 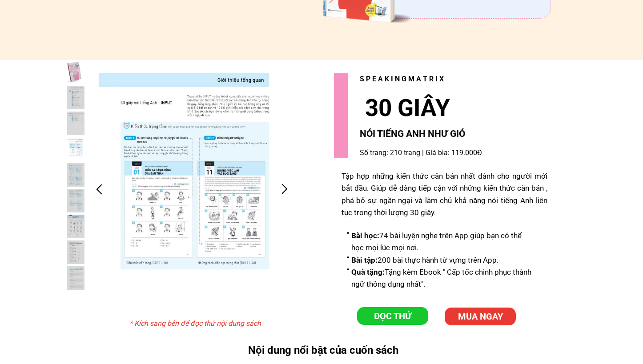 I want to click on p: ĐỌC THỬ, so click(x=393, y=316).